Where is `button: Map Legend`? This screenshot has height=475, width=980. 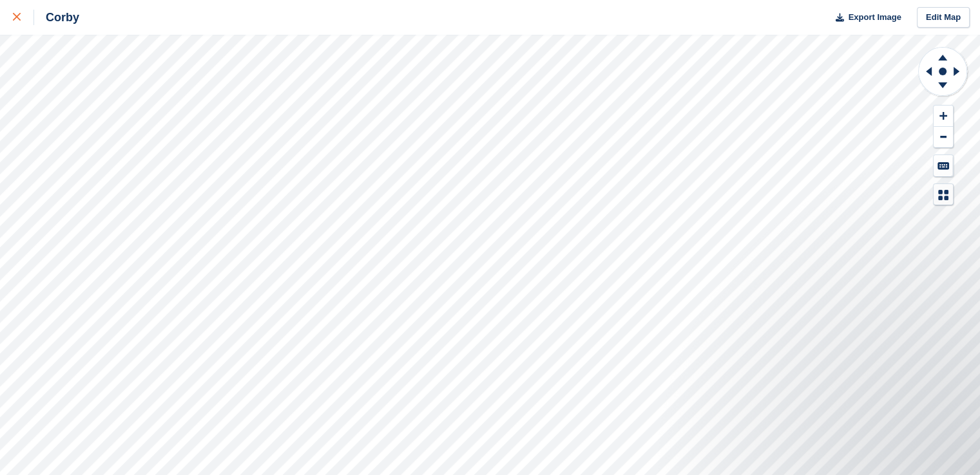 button: Map Legend is located at coordinates (943, 195).